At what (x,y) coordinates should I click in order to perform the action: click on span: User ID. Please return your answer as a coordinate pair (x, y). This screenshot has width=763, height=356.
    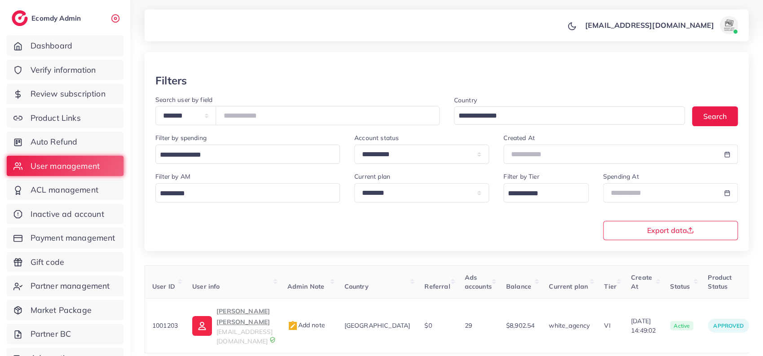
    Looking at the image, I should click on (163, 287).